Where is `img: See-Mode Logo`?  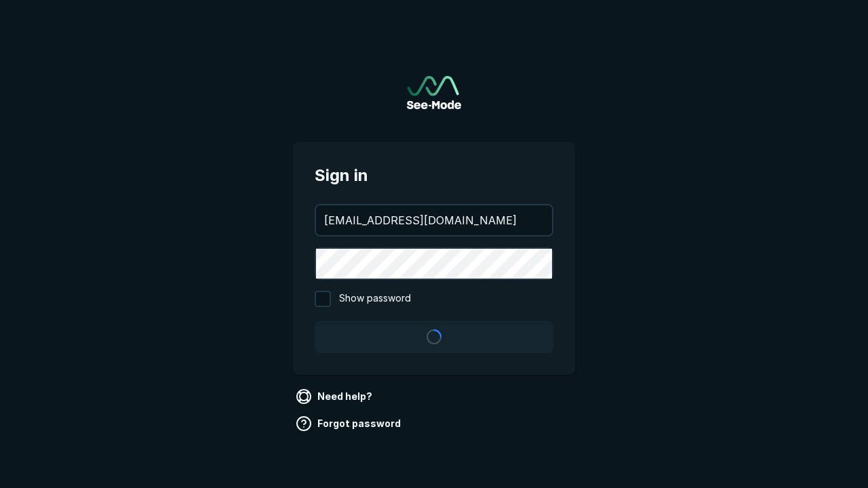 img: See-Mode Logo is located at coordinates (434, 92).